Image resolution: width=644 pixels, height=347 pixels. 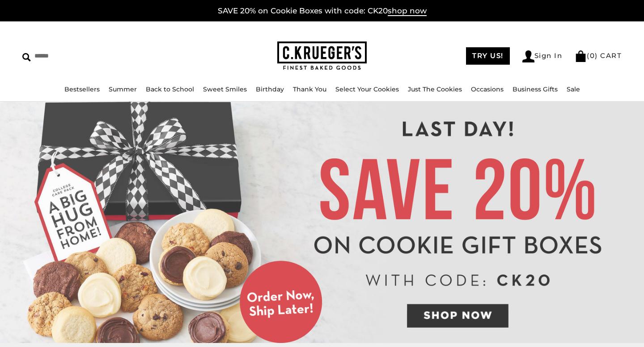 What do you see at coordinates (322, 56) in the screenshot?
I see `img: C.KRUEGER'S` at bounding box center [322, 56].